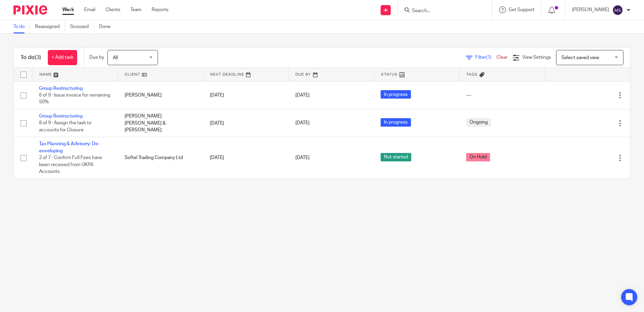 The height and width of the screenshot is (312, 644). What do you see at coordinates (115, 58) in the screenshot?
I see `span: All` at bounding box center [115, 58].